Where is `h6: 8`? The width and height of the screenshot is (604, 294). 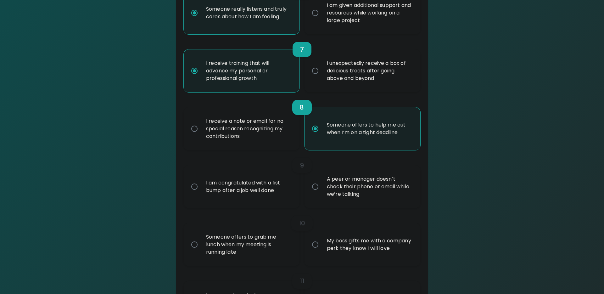
h6: 8 is located at coordinates (302, 107).